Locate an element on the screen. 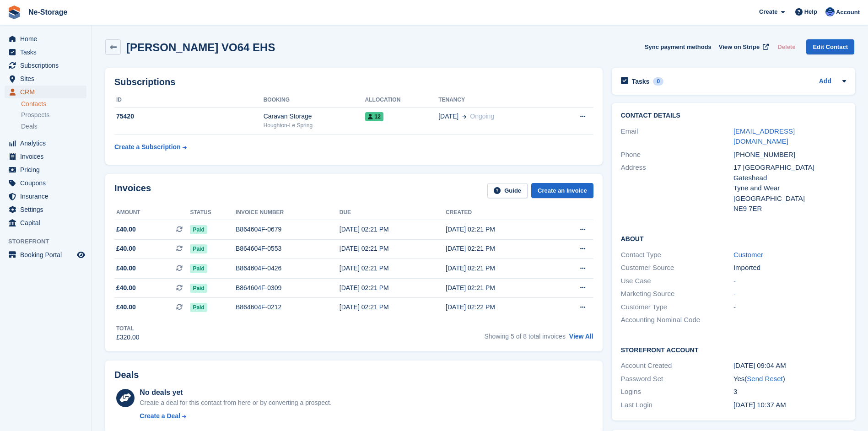  th: ID is located at coordinates (189, 100).